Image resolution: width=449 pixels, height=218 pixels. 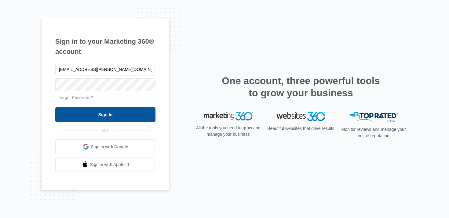 I want to click on span: Sign in with Google, so click(x=110, y=147).